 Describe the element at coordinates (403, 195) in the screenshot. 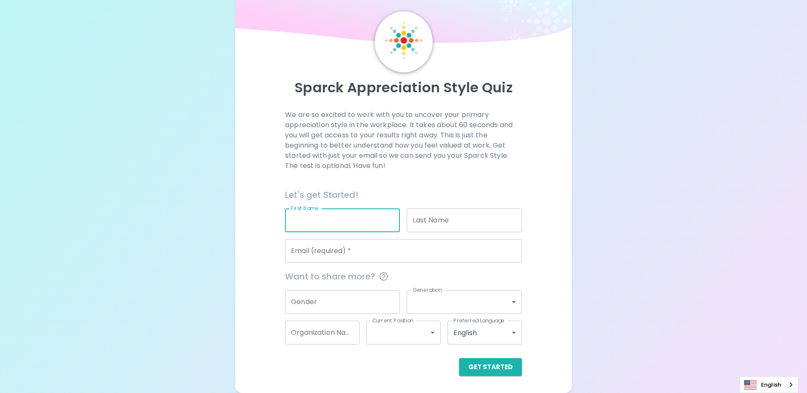

I see `h6: Let's get Started!` at that location.